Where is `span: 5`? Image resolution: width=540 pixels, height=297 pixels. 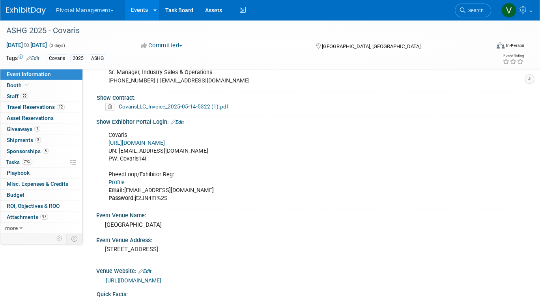
span: 5 is located at coordinates (45, 151).